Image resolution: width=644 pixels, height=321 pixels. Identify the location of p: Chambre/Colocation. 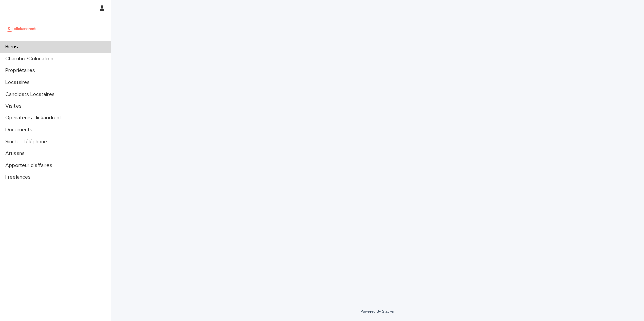
(30, 58).